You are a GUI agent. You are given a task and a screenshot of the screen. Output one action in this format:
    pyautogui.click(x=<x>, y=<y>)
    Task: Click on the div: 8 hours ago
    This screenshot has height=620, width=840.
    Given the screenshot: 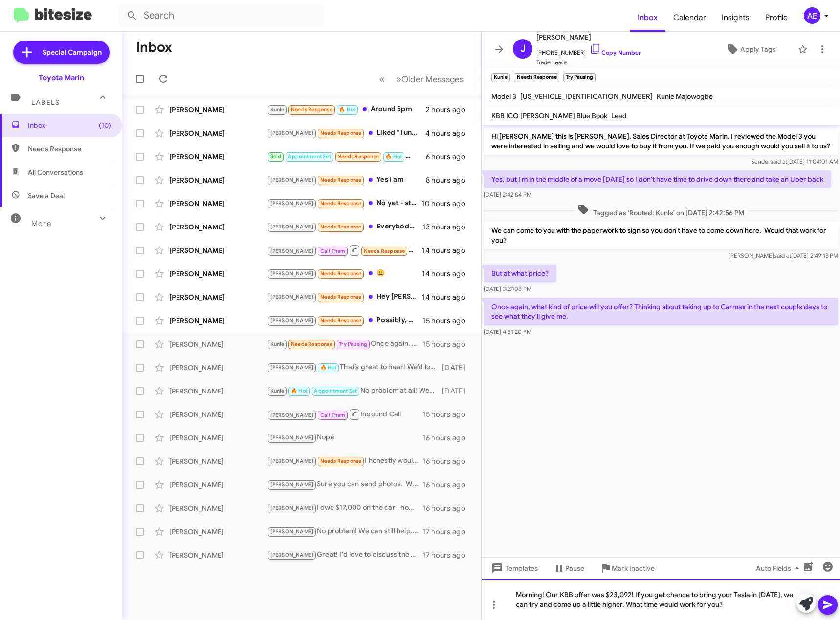 What is the action you would take?
    pyautogui.click(x=449, y=180)
    